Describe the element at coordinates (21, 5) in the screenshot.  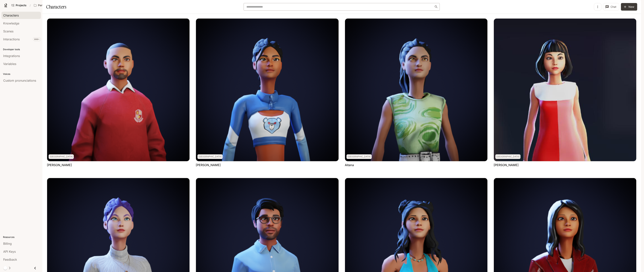
I see `span: Projects` at that location.